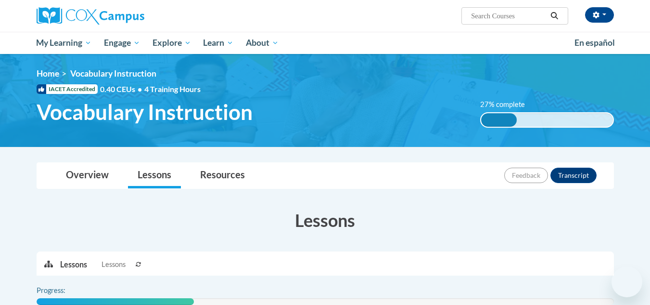 The width and height of the screenshot is (650, 305). What do you see at coordinates (595, 42) in the screenshot?
I see `span: En español` at bounding box center [595, 42].